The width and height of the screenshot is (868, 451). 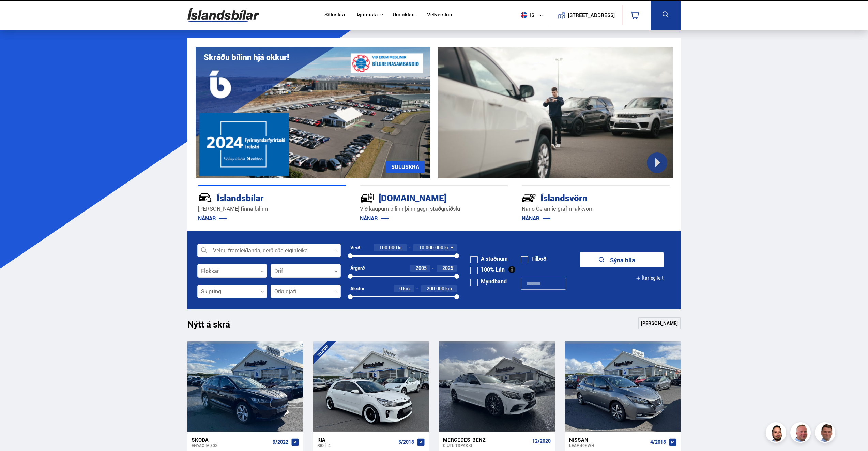 I want to click on button: Ítarleg leit, so click(x=650, y=278).